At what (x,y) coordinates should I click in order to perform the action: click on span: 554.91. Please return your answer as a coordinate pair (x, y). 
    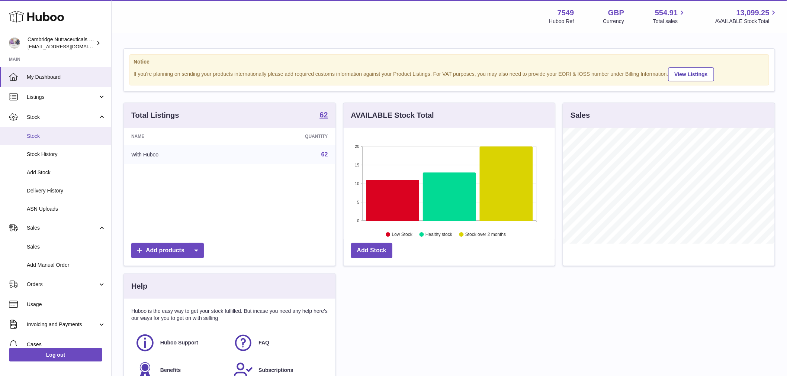
    Looking at the image, I should click on (666, 13).